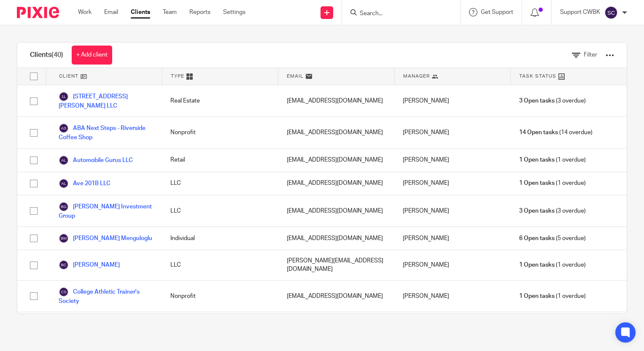  I want to click on a: College Athletic Trainer's Society, so click(106, 296).